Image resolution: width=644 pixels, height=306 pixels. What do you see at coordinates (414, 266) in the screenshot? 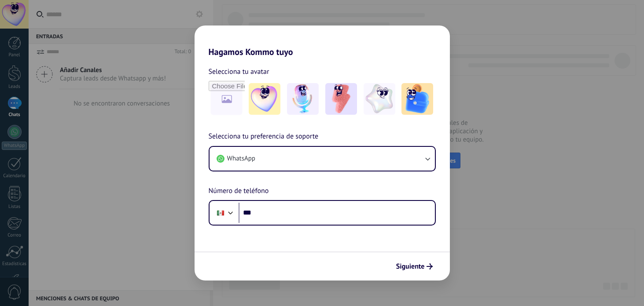
I see `button: Siguiente` at bounding box center [414, 266].